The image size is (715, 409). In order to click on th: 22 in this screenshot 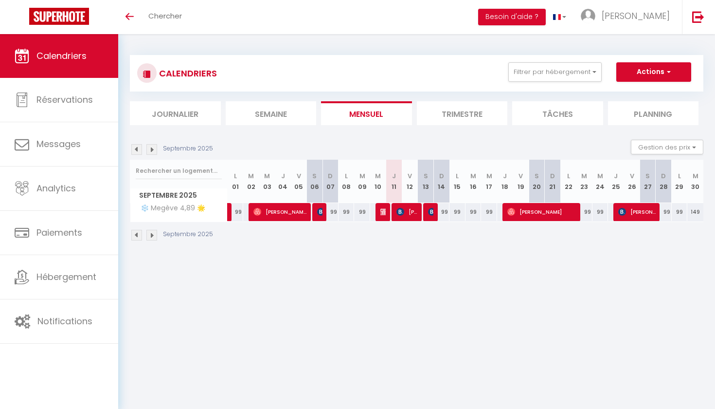, I will do `click(568, 181)`.